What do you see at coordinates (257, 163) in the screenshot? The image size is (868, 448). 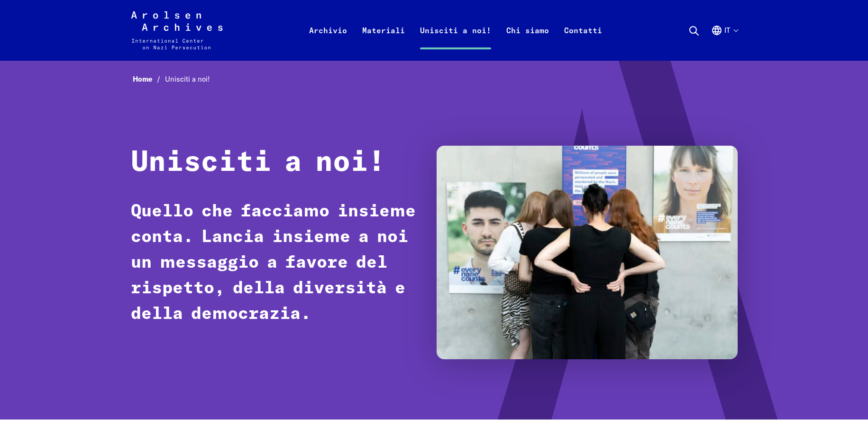 I see `h1: Unisciti a noi!` at bounding box center [257, 163].